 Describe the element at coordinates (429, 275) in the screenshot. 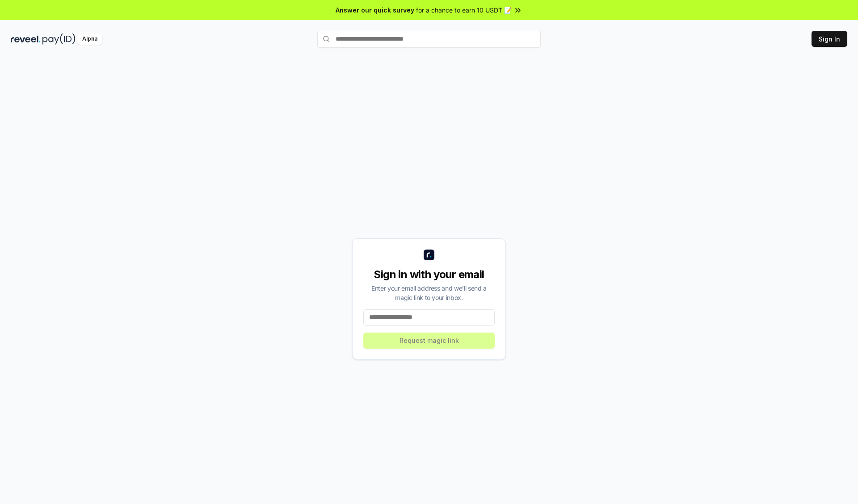

I see `div: Sign in with your email` at that location.